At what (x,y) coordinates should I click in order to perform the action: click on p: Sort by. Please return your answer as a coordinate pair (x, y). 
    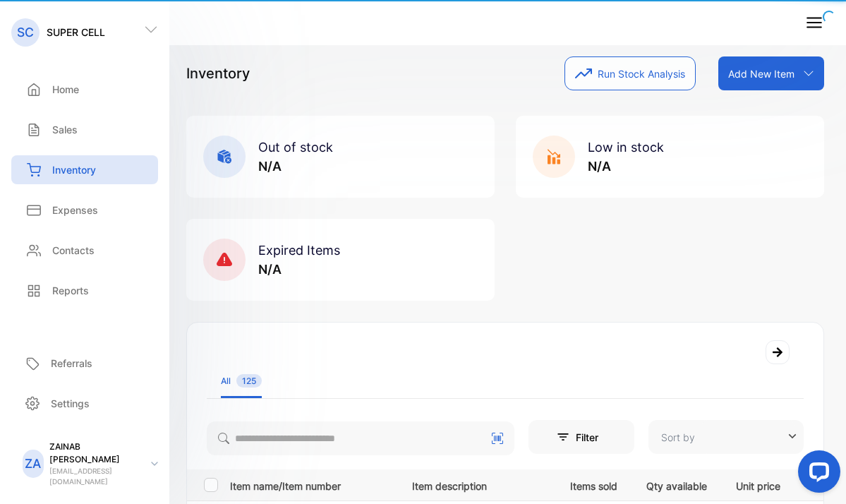
    Looking at the image, I should click on (678, 437).